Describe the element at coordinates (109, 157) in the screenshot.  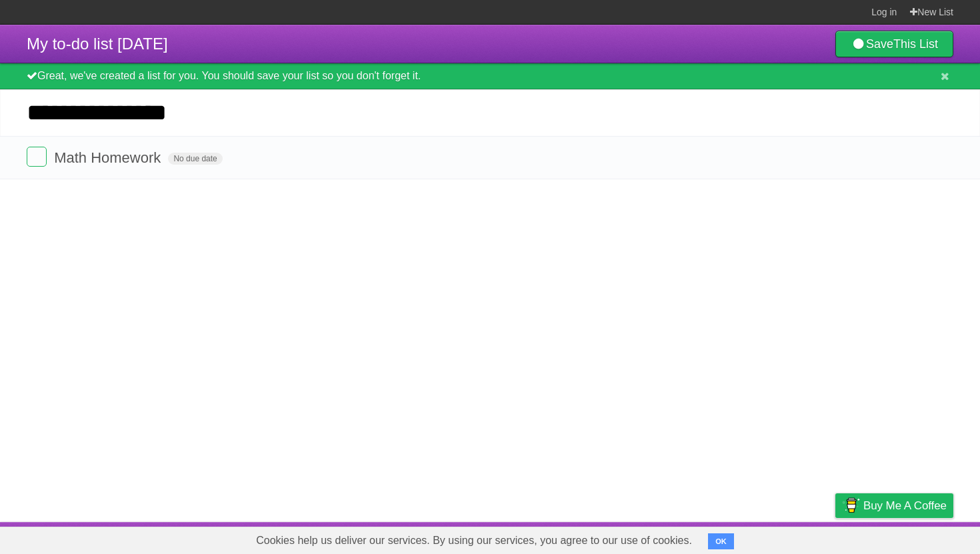
I see `span: Math Homework` at that location.